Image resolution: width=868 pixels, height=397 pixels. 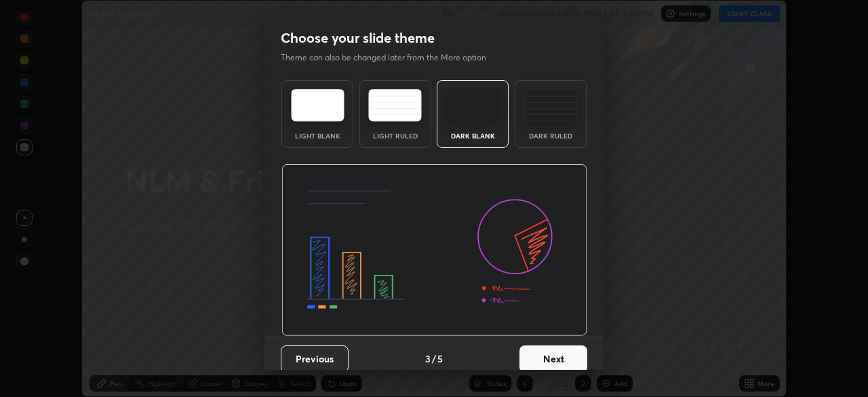 What do you see at coordinates (473, 105) in the screenshot?
I see `img: darkTheme.f0cc69e5.svg` at bounding box center [473, 105].